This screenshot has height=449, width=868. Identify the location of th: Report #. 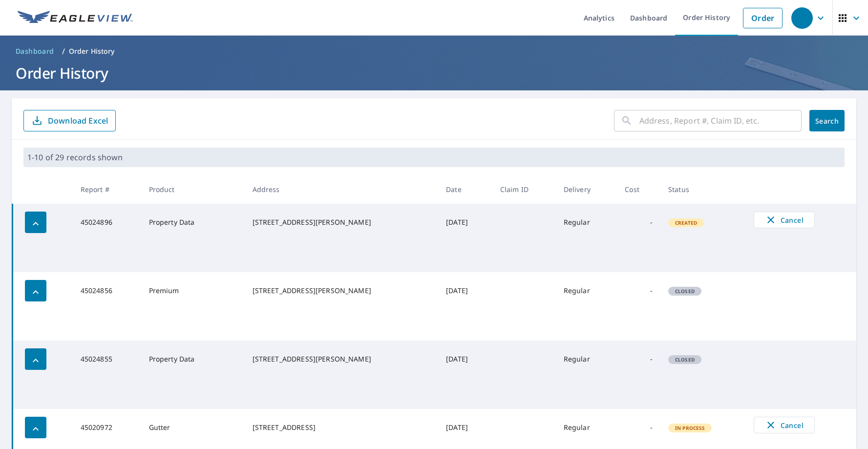
(107, 189).